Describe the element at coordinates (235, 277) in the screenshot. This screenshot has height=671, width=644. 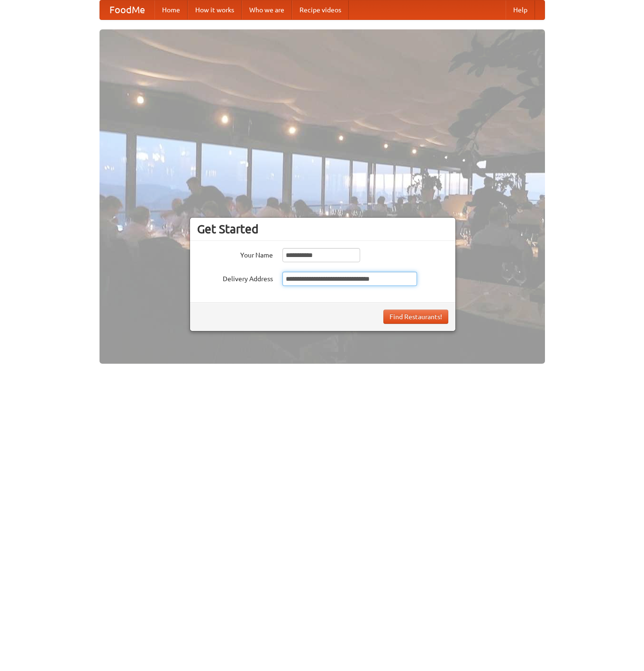
I see `label: Delivery Address` at that location.